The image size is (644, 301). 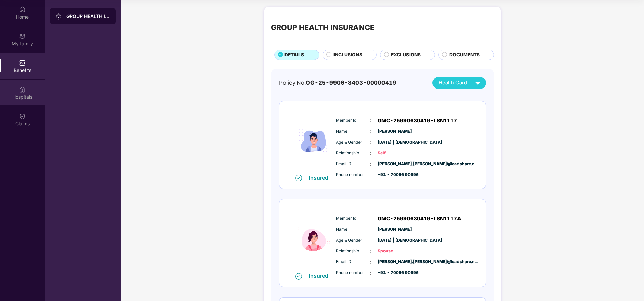 What do you see at coordinates (338, 83) in the screenshot?
I see `div: Policy No:` at bounding box center [338, 83].